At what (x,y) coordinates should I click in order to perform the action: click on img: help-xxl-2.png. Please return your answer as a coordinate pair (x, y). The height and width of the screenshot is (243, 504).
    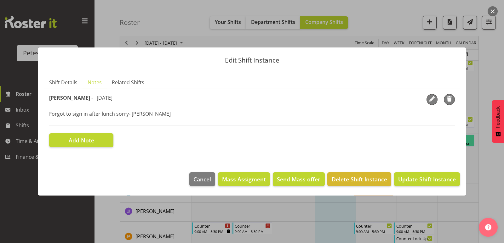
    Looking at the image, I should click on (488, 228).